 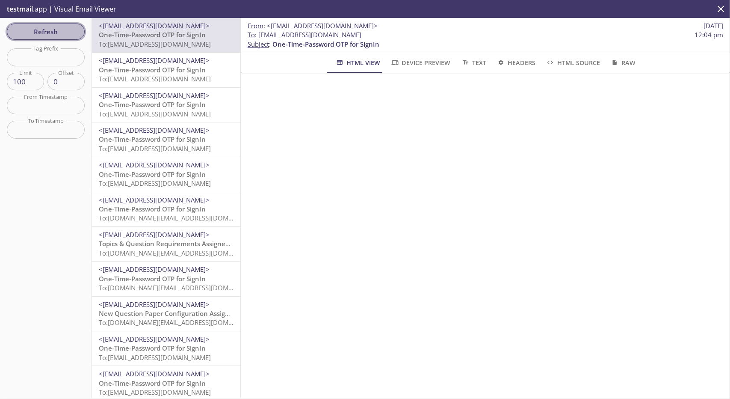 I want to click on span: 12:04 pm, so click(x=709, y=35).